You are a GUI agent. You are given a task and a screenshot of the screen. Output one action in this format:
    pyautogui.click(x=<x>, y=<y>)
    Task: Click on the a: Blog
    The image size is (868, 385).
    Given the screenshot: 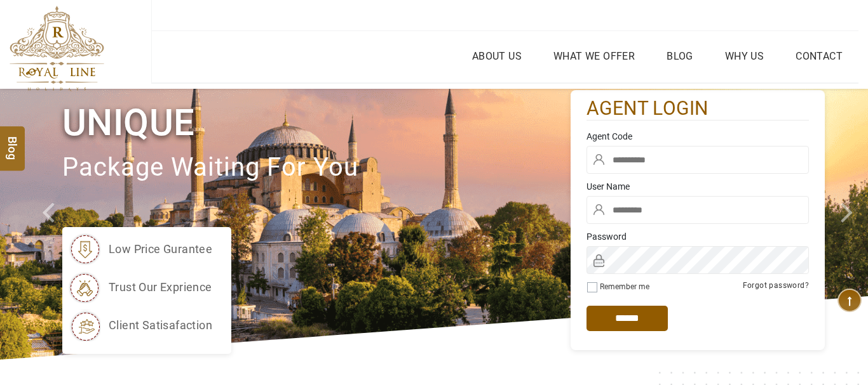 What is the action you would take?
    pyautogui.click(x=679, y=56)
    